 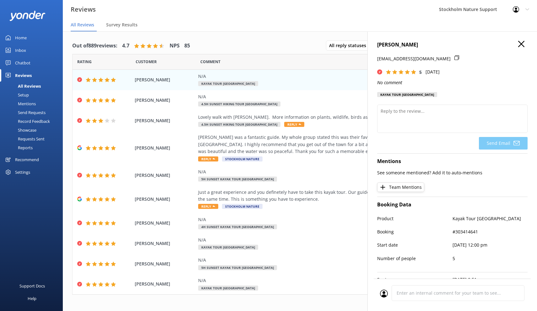 I want to click on h4: 4.7, so click(x=126, y=46).